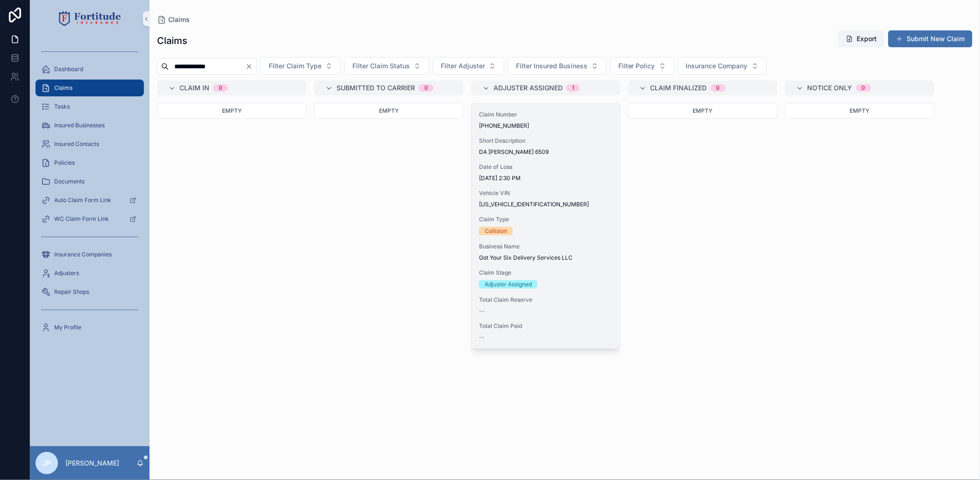  I want to click on span: WC Claim Form Link, so click(81, 219).